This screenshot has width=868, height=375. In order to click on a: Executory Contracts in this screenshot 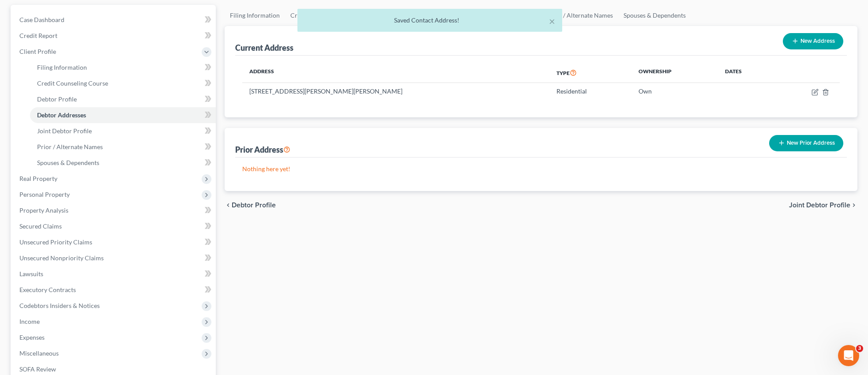, I will do `click(114, 290)`.